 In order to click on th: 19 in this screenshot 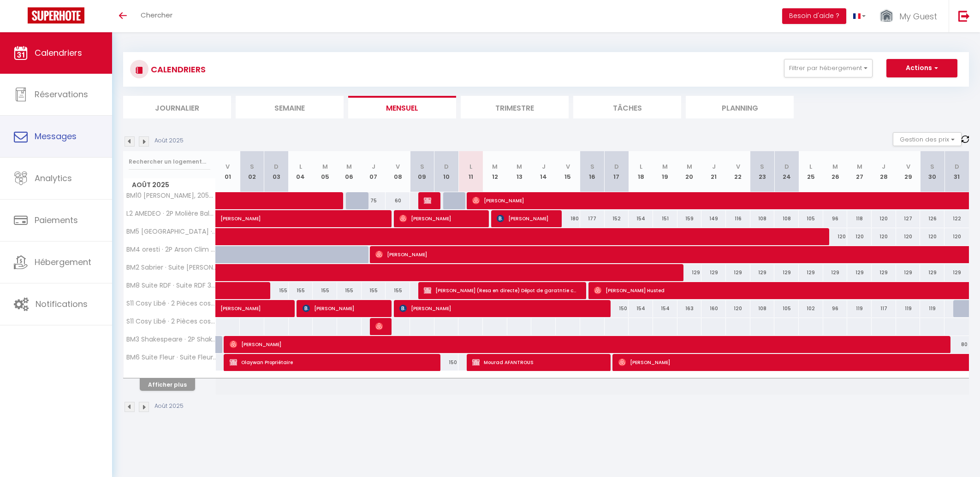, I will do `click(665, 171)`.